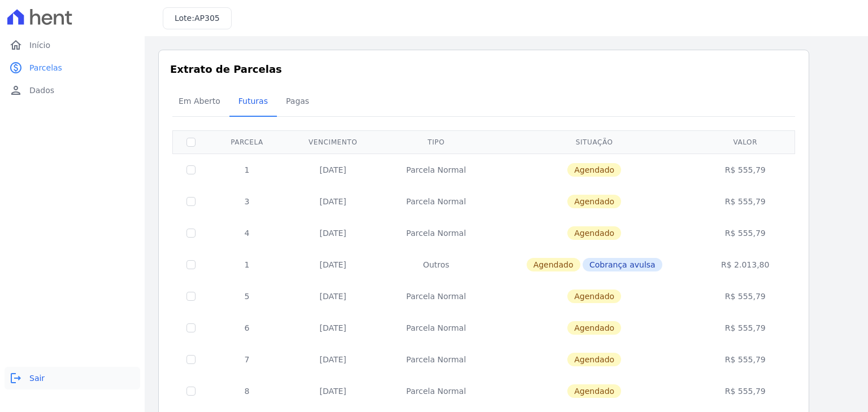 The height and width of the screenshot is (412, 868). Describe the element at coordinates (247, 391) in the screenshot. I see `td: 8` at that location.